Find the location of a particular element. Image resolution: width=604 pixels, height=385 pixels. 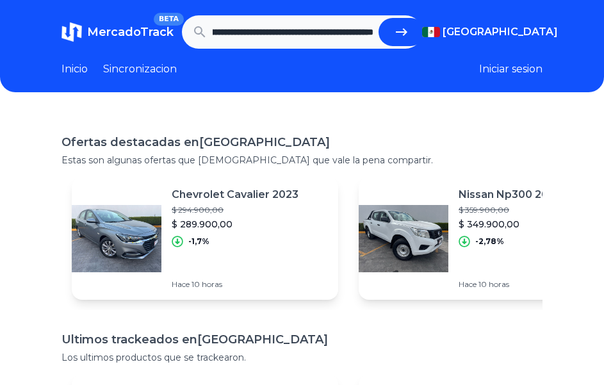

a: Featured imageChevrolet Cavalier 2023$ 294.900,00$ 289.900,00-1,7%Hace 10 horas is located at coordinates (205, 238).